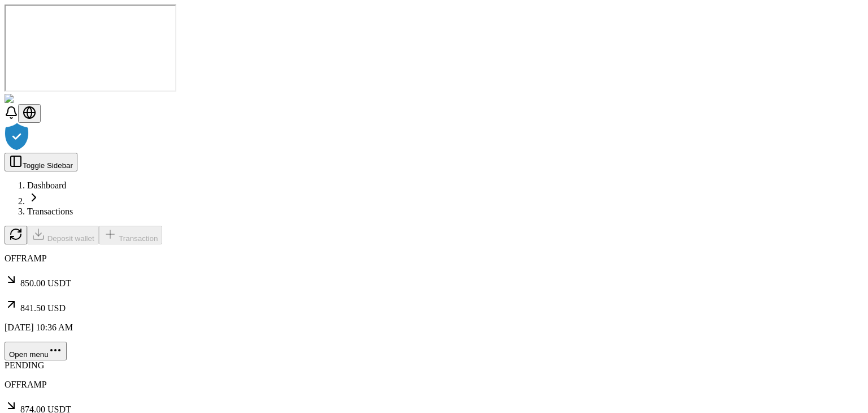 The image size is (868, 413). I want to click on span: Toggle Sidebar, so click(47, 165).